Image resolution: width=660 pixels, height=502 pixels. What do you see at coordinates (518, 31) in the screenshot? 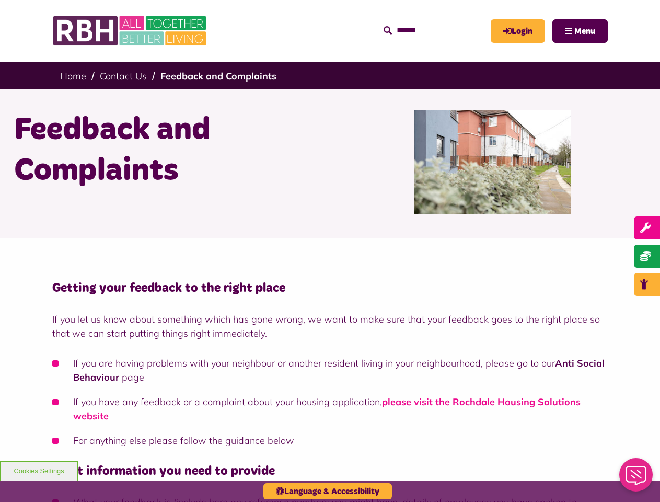
I see `a: MyRBH` at bounding box center [518, 31].